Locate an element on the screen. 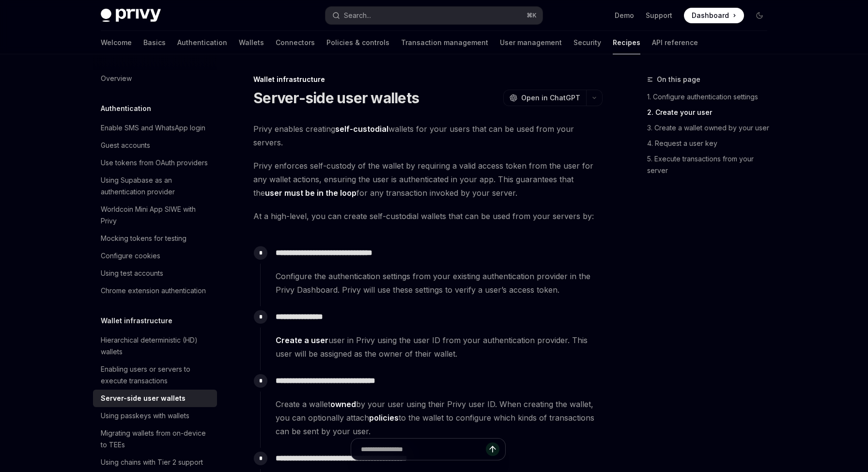  div: Using chains with Tier 2 support is located at coordinates (152, 462).